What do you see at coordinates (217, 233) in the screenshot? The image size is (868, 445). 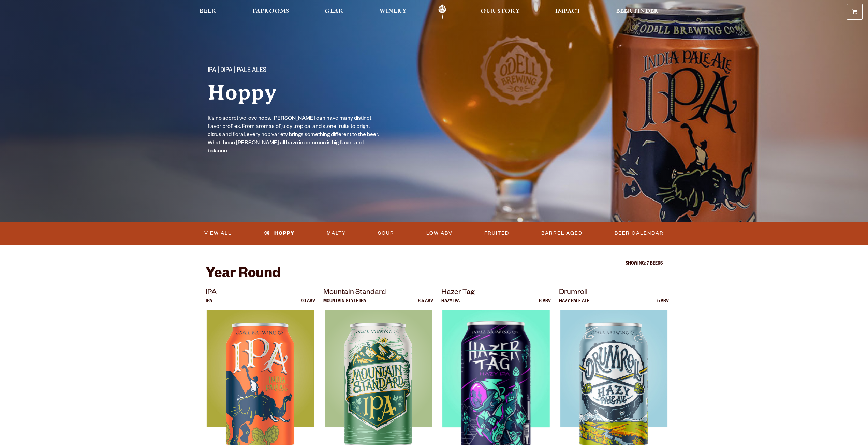 I see `a: View All` at bounding box center [217, 233].